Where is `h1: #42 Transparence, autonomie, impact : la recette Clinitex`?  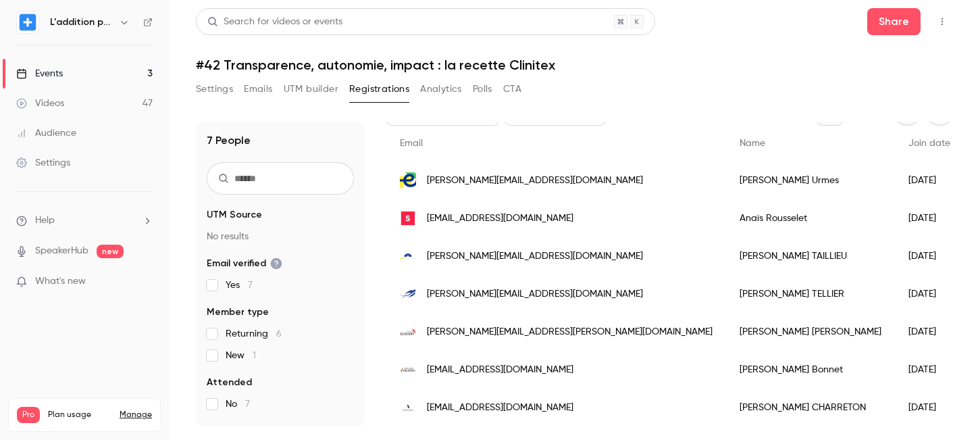
h1: #42 Transparence, autonomie, impact : la recette Clinitex is located at coordinates (574, 65).